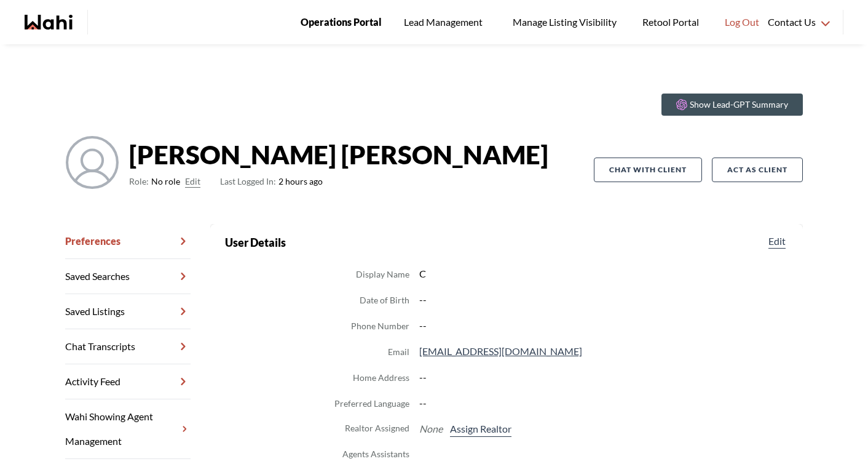 The width and height of the screenshot is (868, 472). What do you see at coordinates (128, 311) in the screenshot?
I see `a: Saved Listings` at bounding box center [128, 311].